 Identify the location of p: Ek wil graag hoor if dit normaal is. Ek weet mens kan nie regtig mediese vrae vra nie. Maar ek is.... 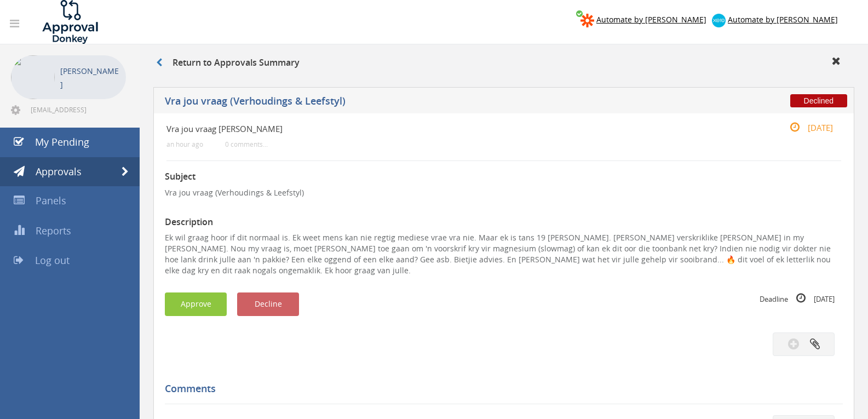
(504, 254).